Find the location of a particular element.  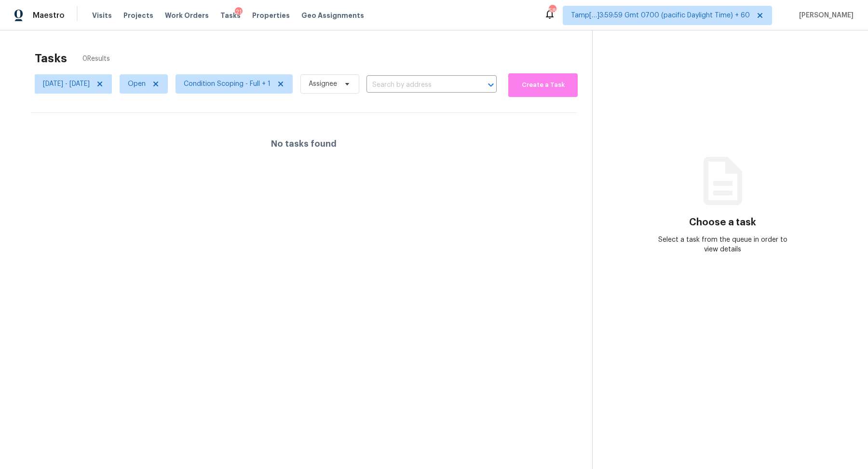

h4: No tasks found is located at coordinates (304, 144).